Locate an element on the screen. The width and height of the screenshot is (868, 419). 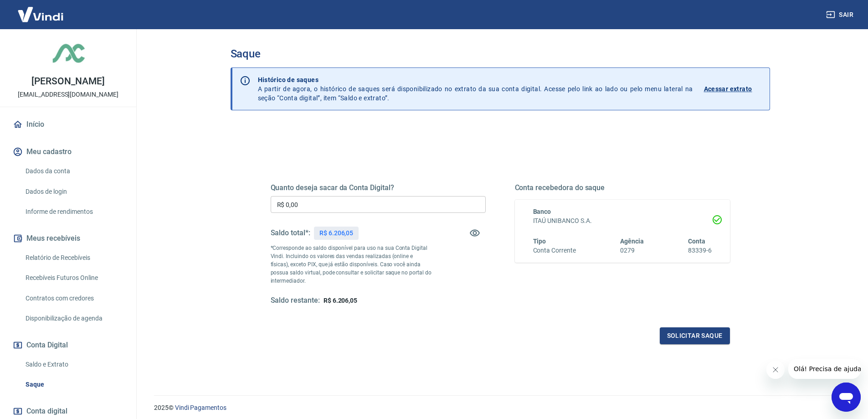
a: Início is located at coordinates (68, 125).